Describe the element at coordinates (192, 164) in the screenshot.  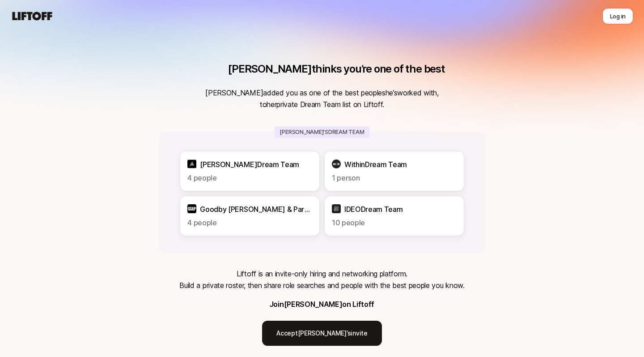
I see `img: Penrose` at that location.